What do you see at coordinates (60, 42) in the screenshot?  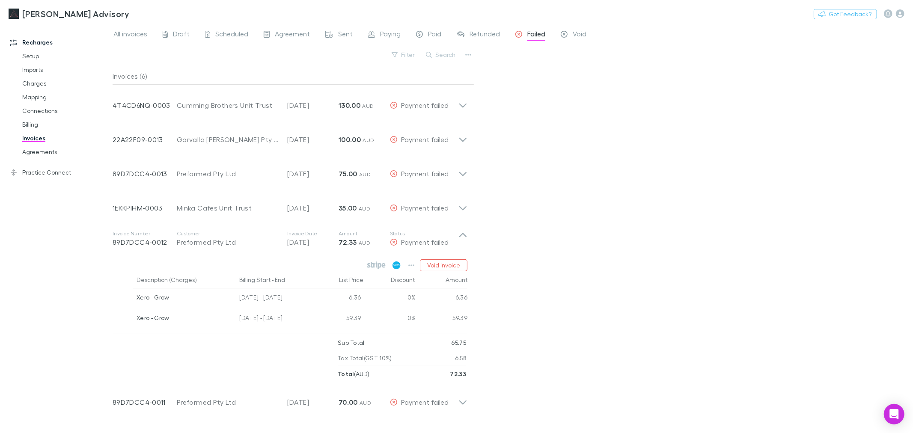 I see `a: Recharges` at bounding box center [60, 42].